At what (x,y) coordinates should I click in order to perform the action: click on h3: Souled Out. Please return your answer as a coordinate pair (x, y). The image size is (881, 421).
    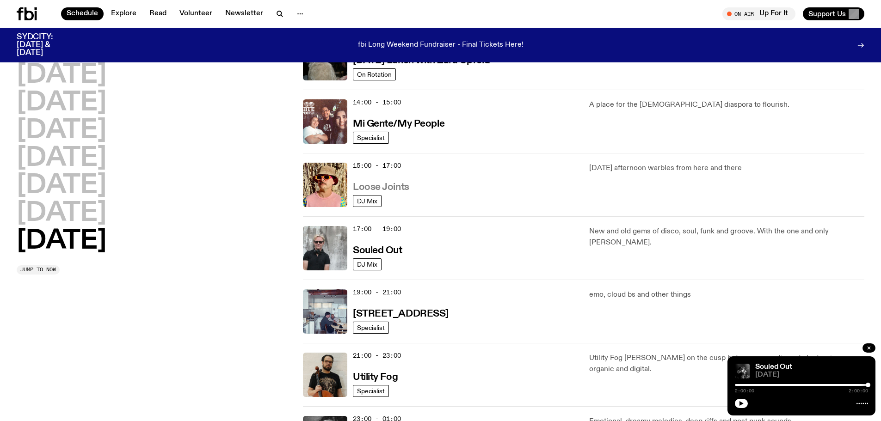
    Looking at the image, I should click on (377, 251).